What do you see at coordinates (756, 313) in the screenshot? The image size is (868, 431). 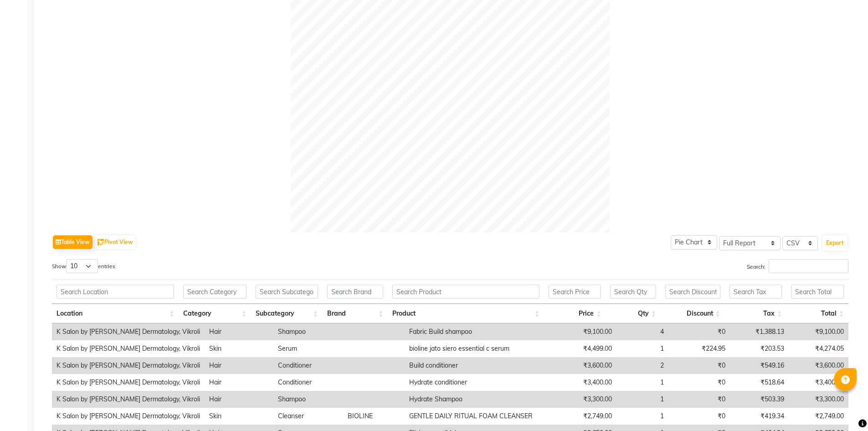 I see `th: Tax: activate to sort column ascending` at bounding box center [756, 313].